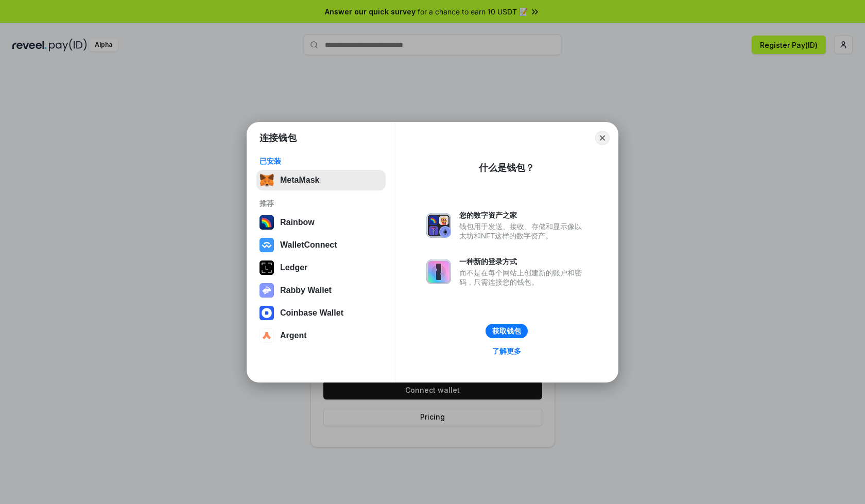 This screenshot has height=504, width=865. Describe the element at coordinates (321, 161) in the screenshot. I see `div: 已安装` at that location.